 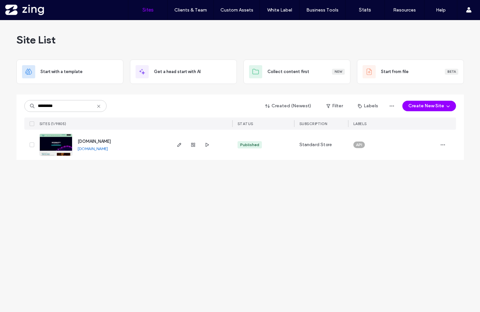 I want to click on button: Filter, so click(x=334, y=106).